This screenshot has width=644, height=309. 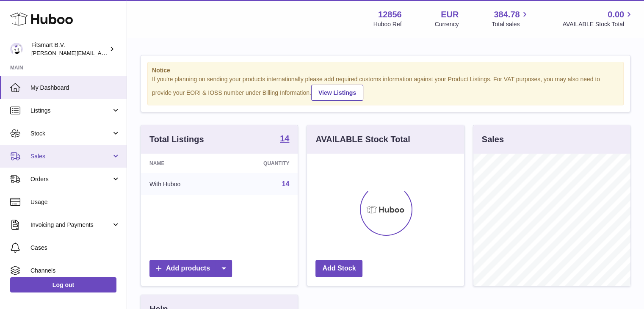 What do you see at coordinates (285, 139) in the screenshot?
I see `strong: 14` at bounding box center [285, 139].